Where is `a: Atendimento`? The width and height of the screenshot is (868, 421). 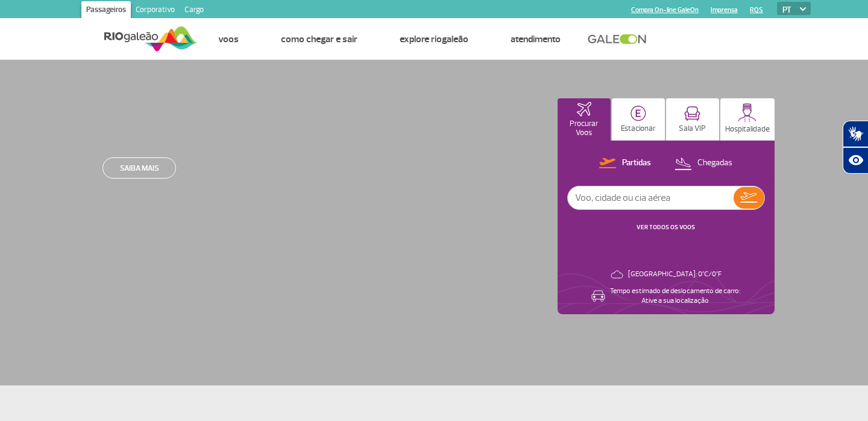 a: Atendimento is located at coordinates (535, 39).